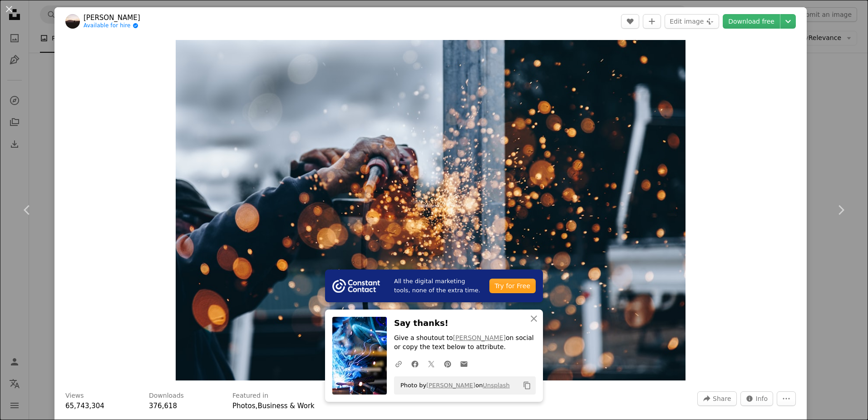 The width and height of the screenshot is (868, 420). What do you see at coordinates (692, 22) in the screenshot?
I see `button: Edit image` at bounding box center [692, 22].